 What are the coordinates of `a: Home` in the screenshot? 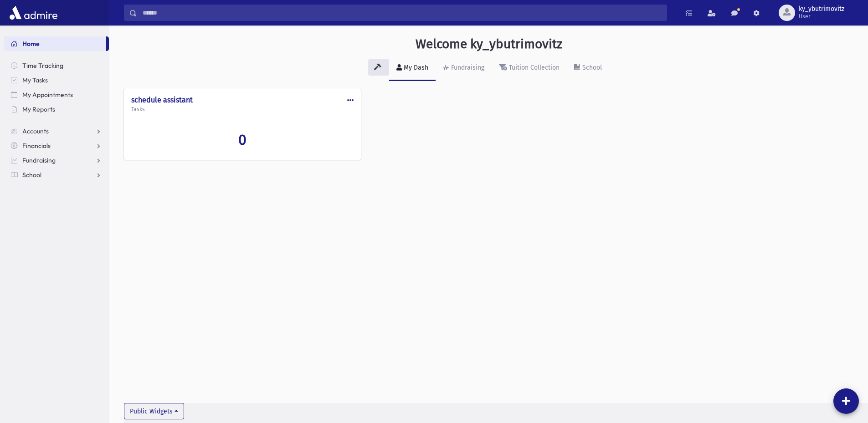 It's located at (54, 44).